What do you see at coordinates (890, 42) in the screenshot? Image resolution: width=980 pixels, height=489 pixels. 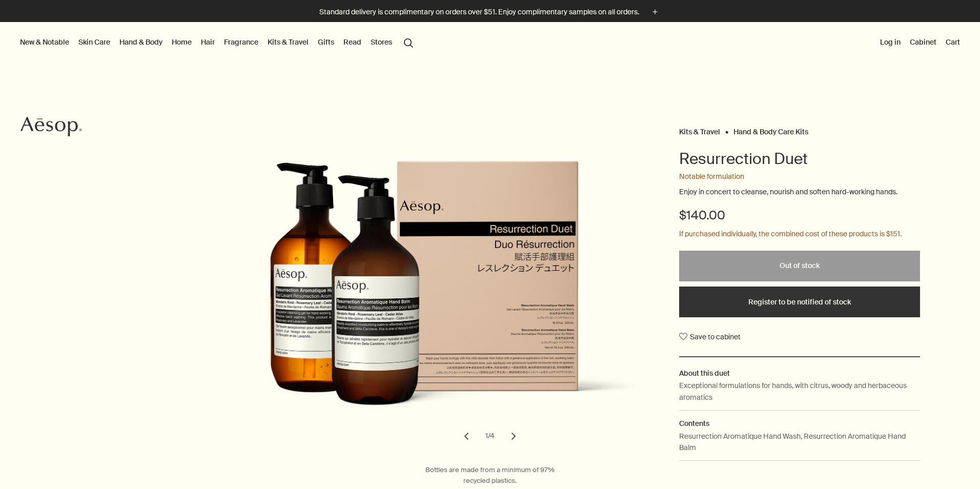 I see `button: Log in` at bounding box center [890, 42].